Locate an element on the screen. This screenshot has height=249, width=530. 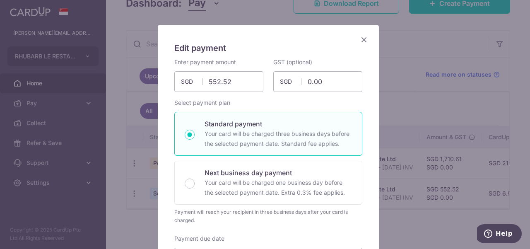
p: Your card will be charged three business days before the selected payment date. Standard fee appl... is located at coordinates (278, 139).